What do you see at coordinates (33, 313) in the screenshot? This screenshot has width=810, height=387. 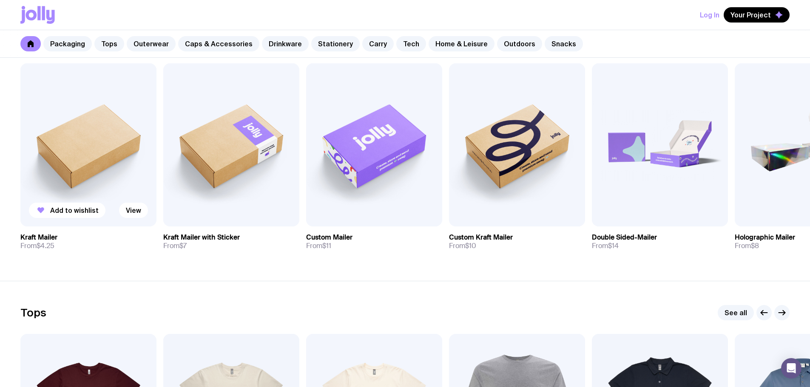 I see `h2: Tops` at bounding box center [33, 313].